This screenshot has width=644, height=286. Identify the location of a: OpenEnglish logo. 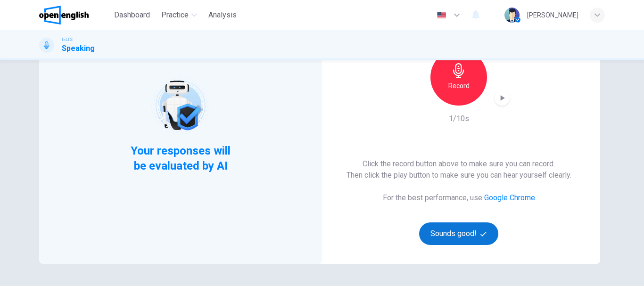
(74, 15).